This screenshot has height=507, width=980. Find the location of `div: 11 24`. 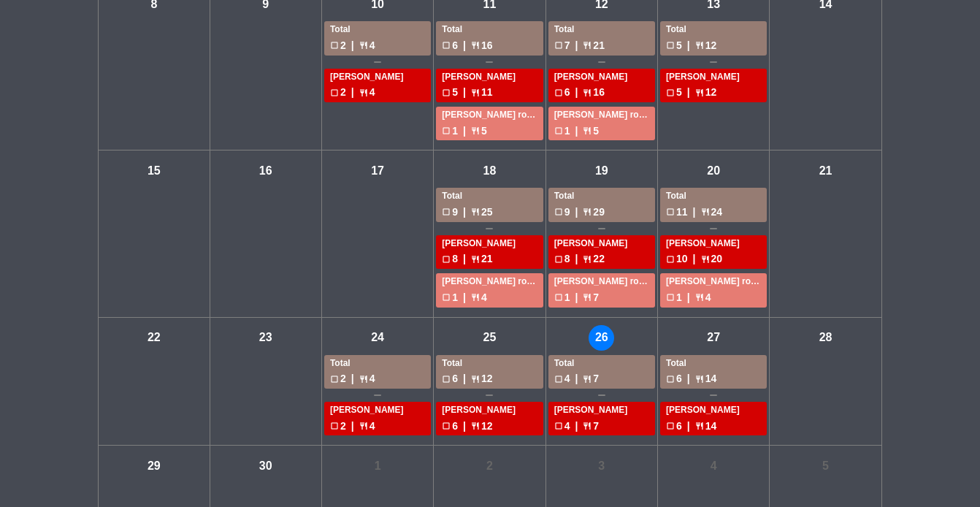

div: 11 24 is located at coordinates (713, 212).